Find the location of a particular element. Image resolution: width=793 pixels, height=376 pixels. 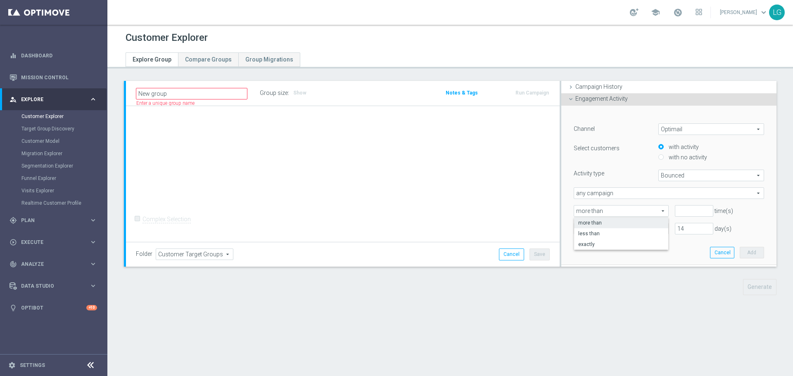

span: less than is located at coordinates (621, 234).